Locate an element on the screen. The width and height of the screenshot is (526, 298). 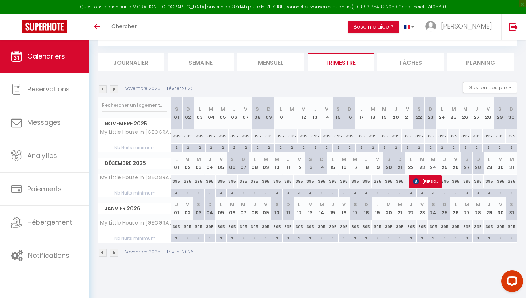
li: Tâches is located at coordinates (411, 62).